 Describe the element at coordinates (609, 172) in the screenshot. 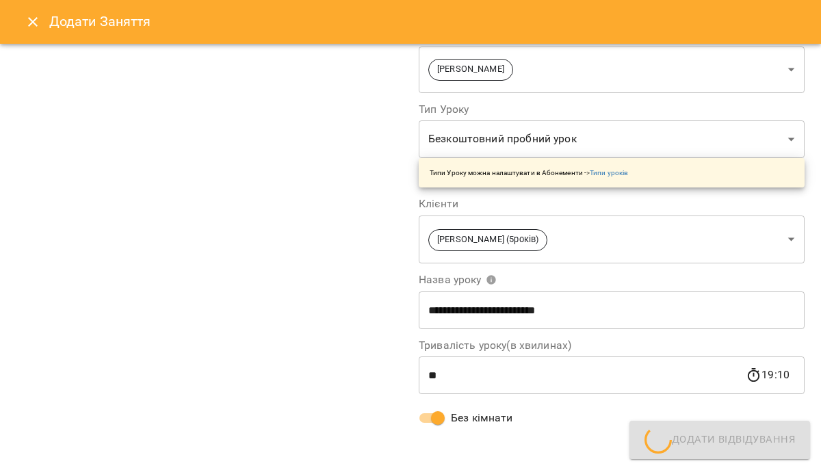

I see `a: Типи уроків` at that location.